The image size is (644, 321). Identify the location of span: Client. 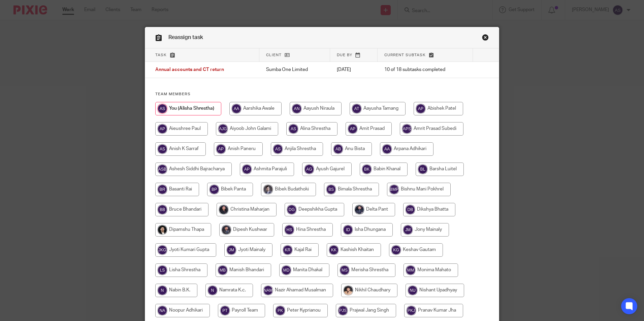
(274, 55).